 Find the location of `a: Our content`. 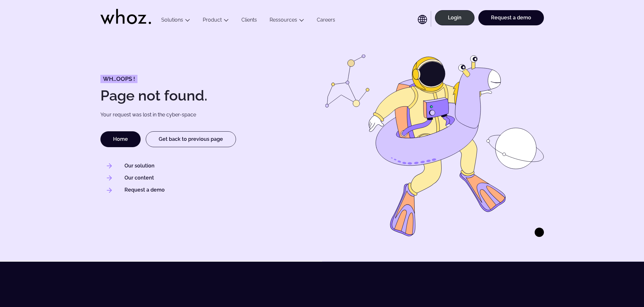

a: Our content is located at coordinates (139, 178).